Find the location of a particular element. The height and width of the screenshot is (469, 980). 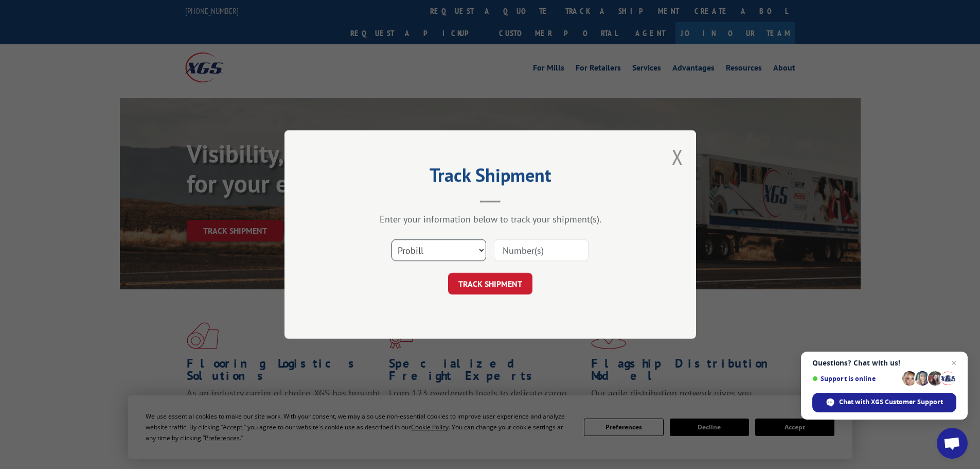

a: Open chat is located at coordinates (953, 443).